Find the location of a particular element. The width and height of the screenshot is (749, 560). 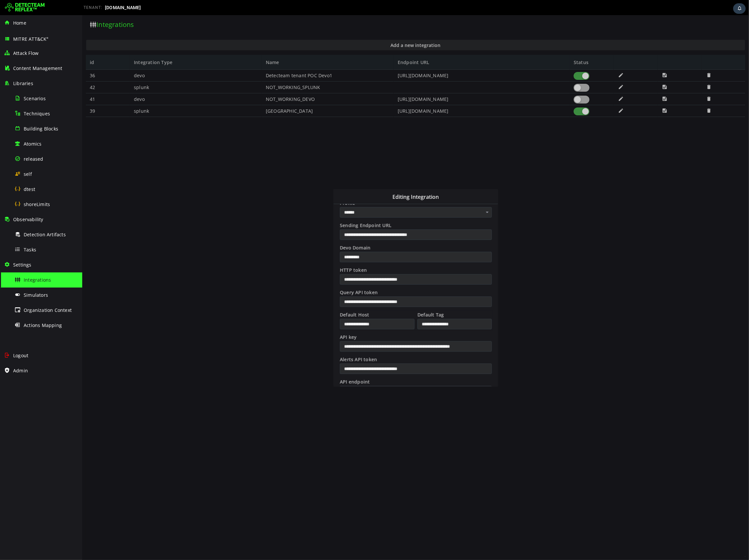

label: Devo Domain is located at coordinates (334, 232).